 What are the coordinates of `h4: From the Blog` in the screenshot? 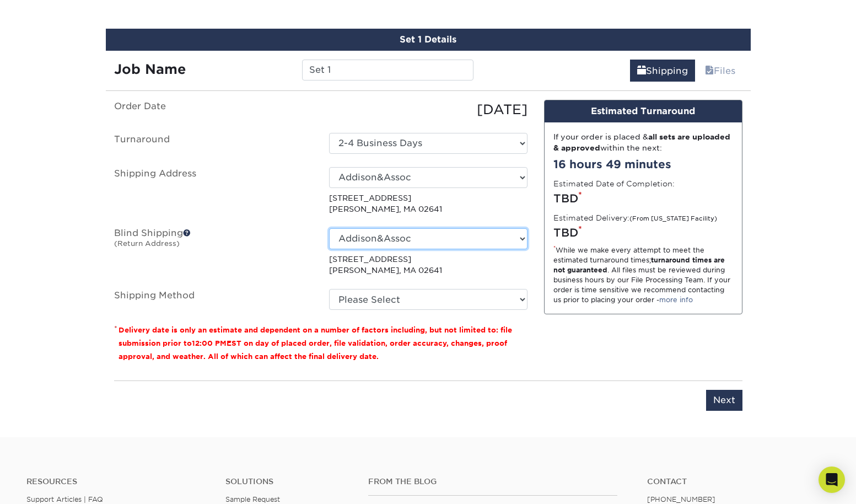 It's located at (492, 481).